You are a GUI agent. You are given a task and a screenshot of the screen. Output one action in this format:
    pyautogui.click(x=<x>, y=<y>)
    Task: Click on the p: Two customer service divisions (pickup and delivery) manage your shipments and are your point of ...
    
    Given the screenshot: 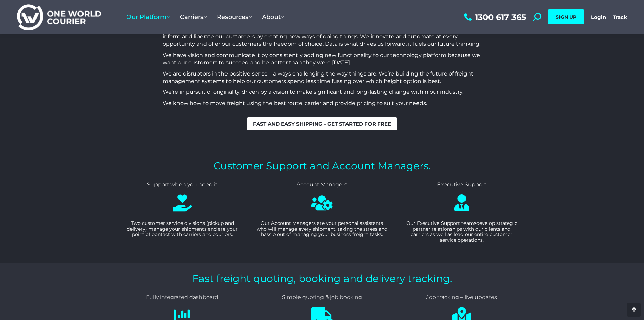 What is the action you would take?
    pyautogui.click(x=182, y=229)
    